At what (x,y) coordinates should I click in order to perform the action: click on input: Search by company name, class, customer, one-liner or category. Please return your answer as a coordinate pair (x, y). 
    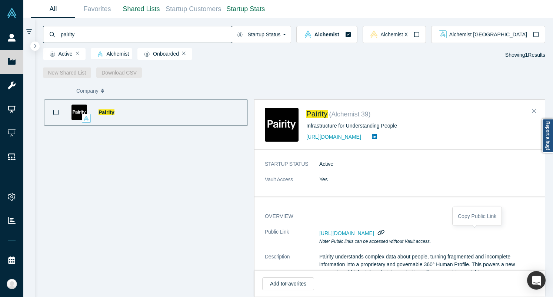
    Looking at the image, I should click on (146, 34).